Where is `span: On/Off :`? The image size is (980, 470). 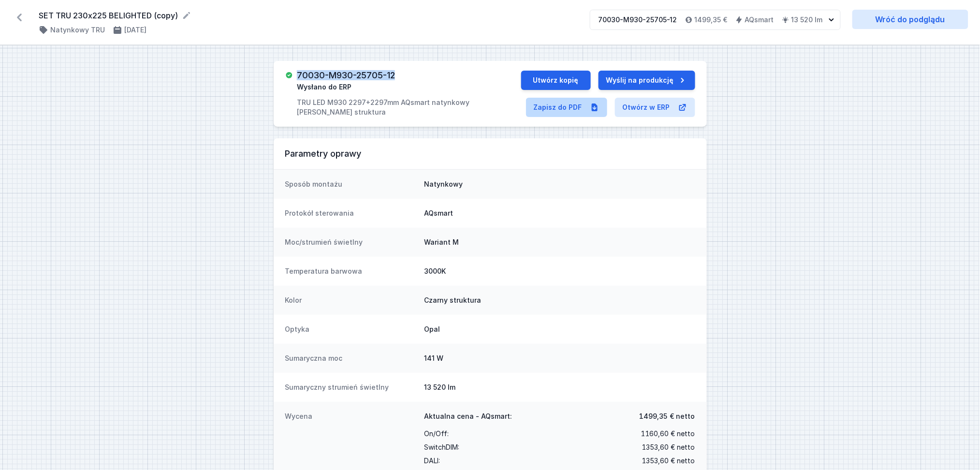
span: On/Off : is located at coordinates (437, 433).